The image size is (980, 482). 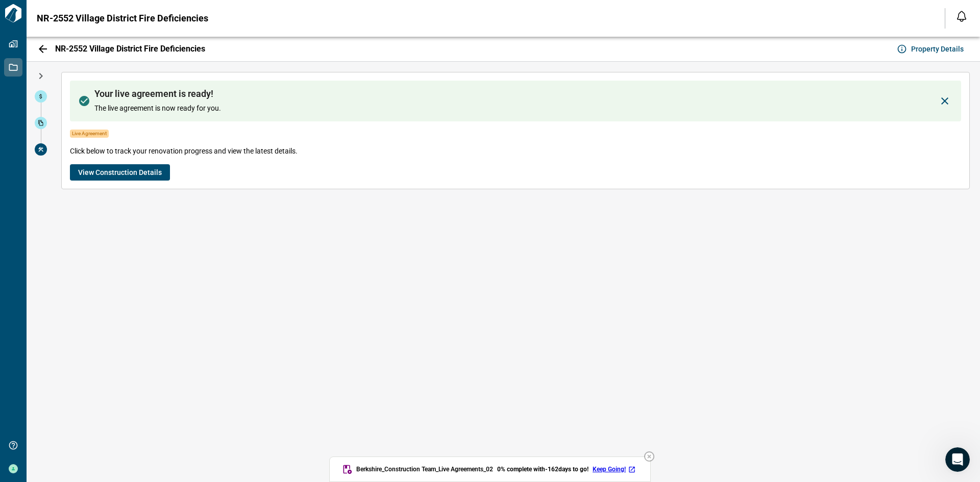 I want to click on span: Click below to track your renovation progress and view the latest details., so click(x=183, y=151).